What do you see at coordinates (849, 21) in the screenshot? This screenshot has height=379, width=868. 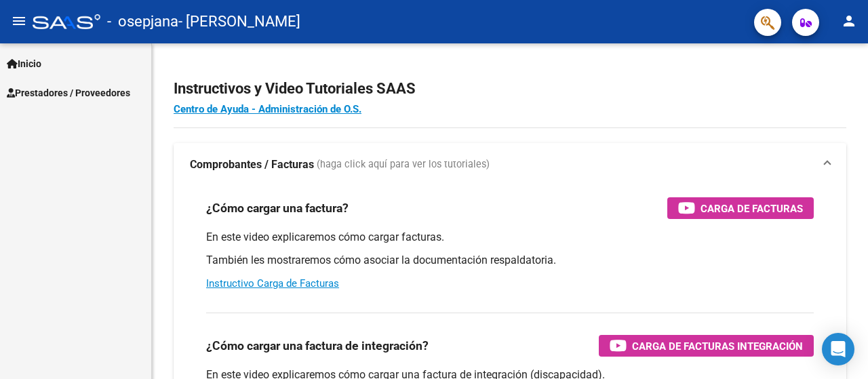 I see `mat-icon: person` at bounding box center [849, 21].